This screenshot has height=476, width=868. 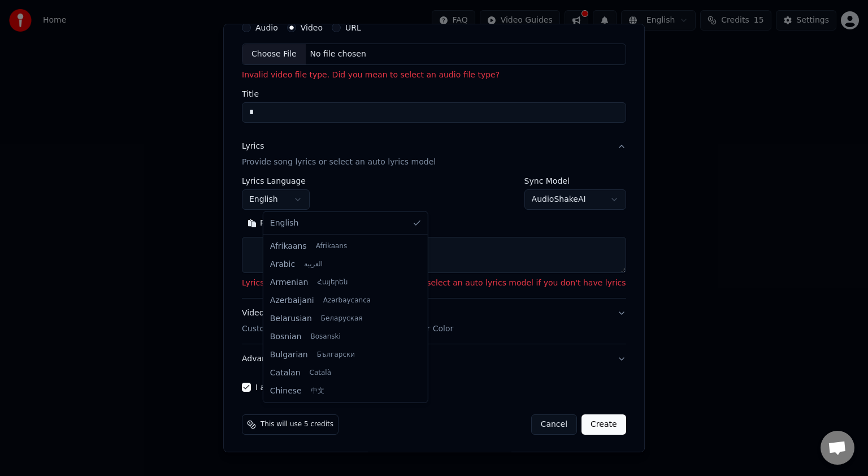 I want to click on span: 中文, so click(x=318, y=391).